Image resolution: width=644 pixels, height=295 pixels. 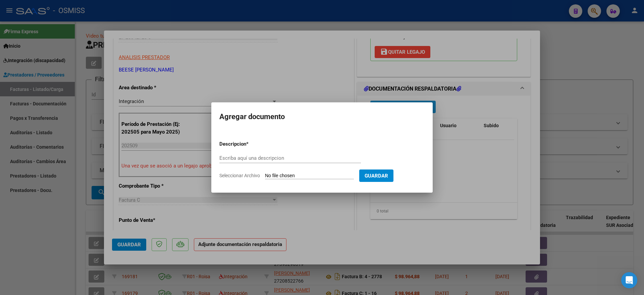 What do you see at coordinates (376, 175) in the screenshot?
I see `span: Guardar` at bounding box center [376, 175].